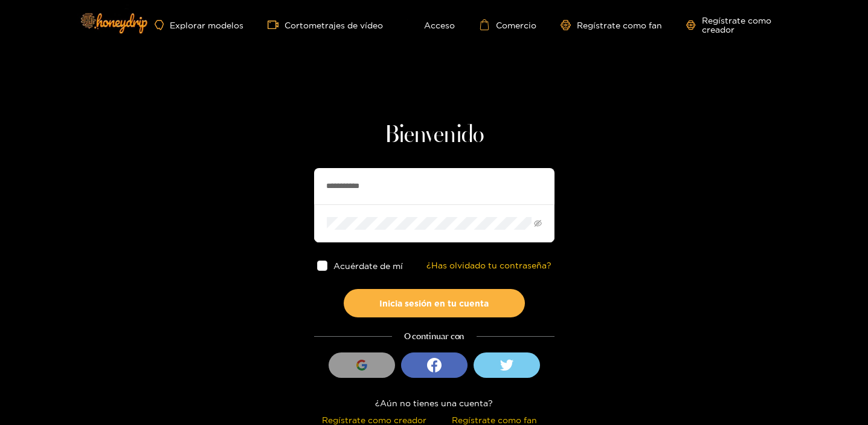 The height and width of the screenshot is (425, 868). Describe the element at coordinates (612, 25) in the screenshot. I see `a: Regístrate como fan` at that location.